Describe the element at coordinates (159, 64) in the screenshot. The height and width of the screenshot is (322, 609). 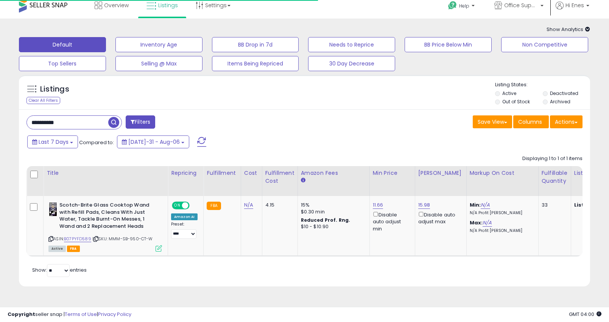
I see `button: Selling @ Max` at that location.